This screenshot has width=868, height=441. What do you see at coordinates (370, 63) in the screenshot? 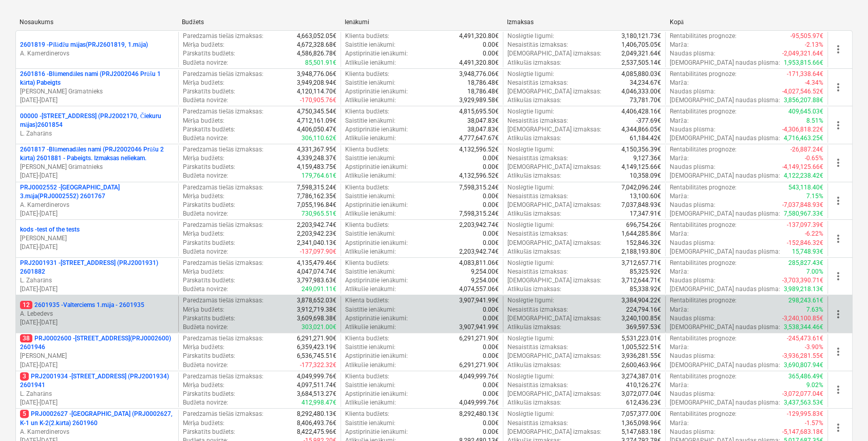
I see `p: Atlikušie ienākumi :` at bounding box center [370, 63].